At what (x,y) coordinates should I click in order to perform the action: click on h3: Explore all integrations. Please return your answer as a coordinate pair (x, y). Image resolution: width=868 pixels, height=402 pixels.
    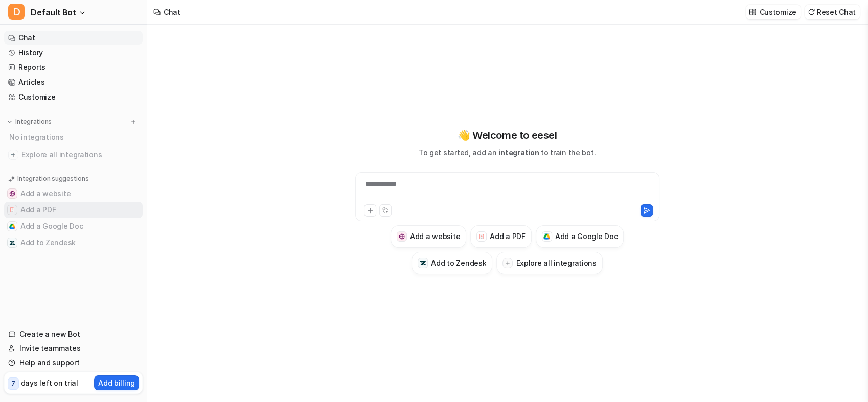
    Looking at the image, I should click on (556, 263).